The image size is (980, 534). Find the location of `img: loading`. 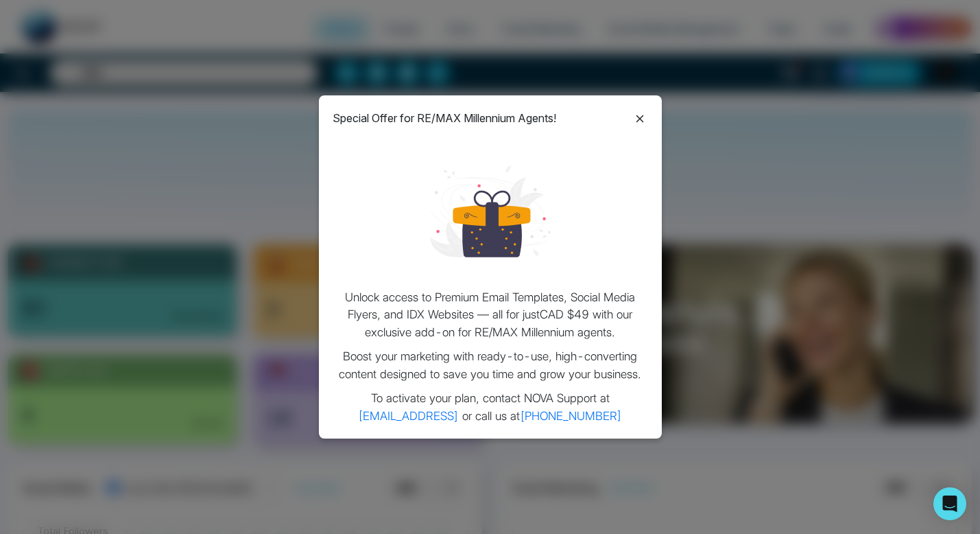

img: loading is located at coordinates (490, 210).